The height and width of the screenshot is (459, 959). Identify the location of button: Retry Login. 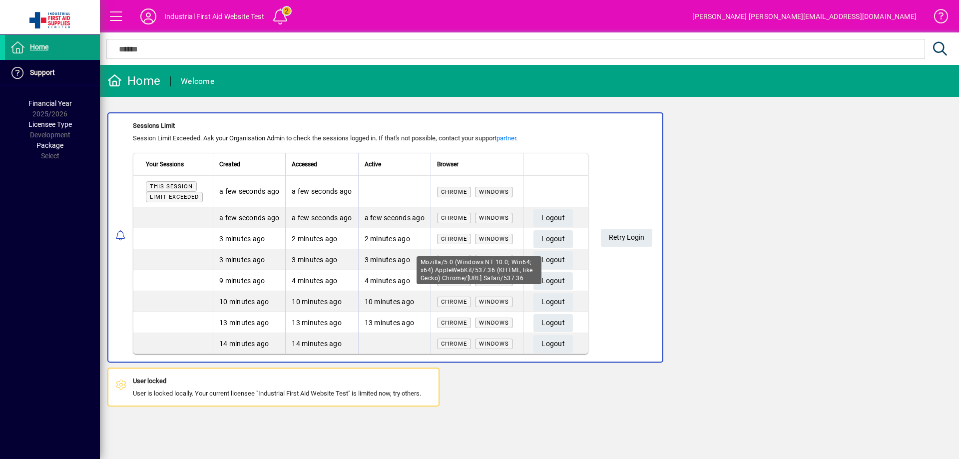
(626, 238).